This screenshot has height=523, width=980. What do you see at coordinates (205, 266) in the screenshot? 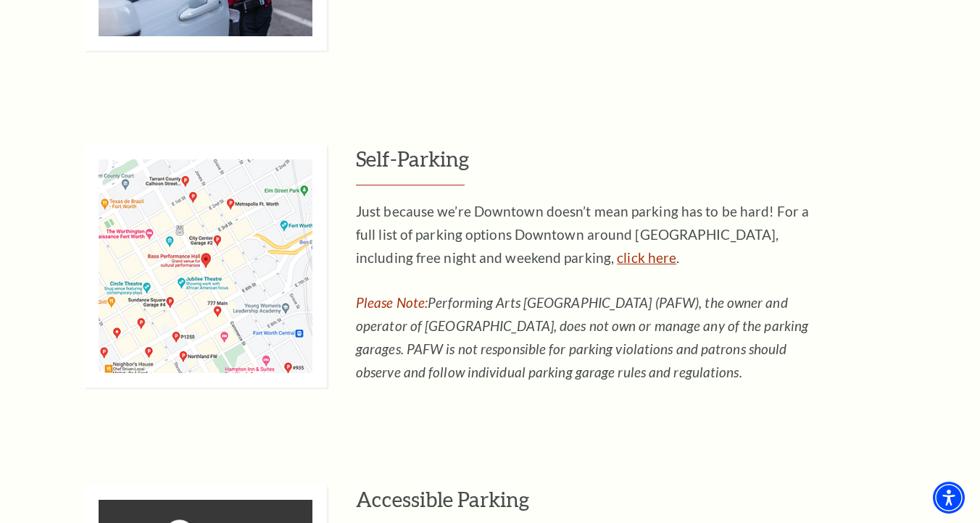
I see `img: Self-Parking` at bounding box center [205, 266].